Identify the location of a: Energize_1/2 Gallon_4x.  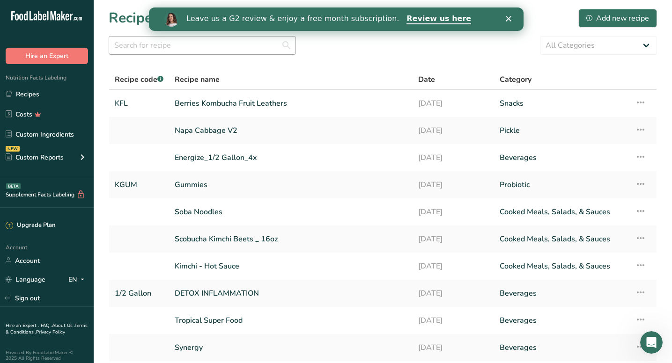
(291, 158).